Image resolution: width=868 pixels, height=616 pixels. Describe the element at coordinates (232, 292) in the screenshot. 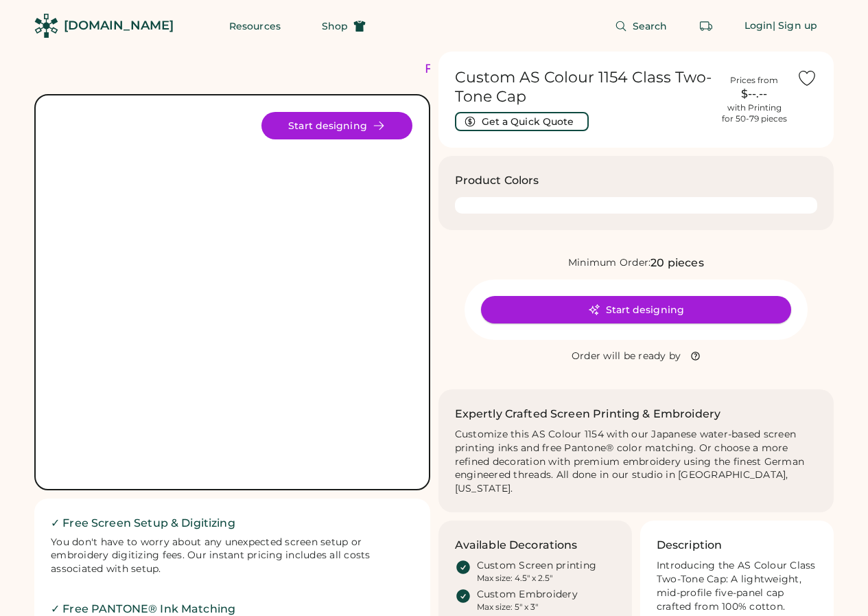

I see `img: AS Colour 1154 Product Image` at that location.